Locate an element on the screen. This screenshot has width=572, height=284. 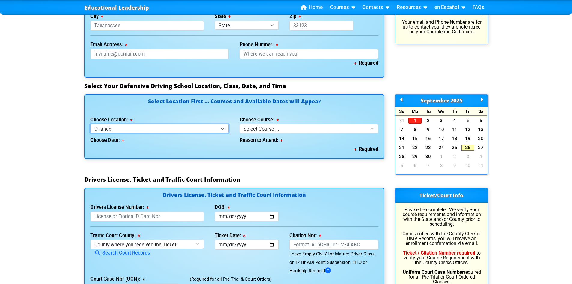
a: 14 is located at coordinates (402, 138).